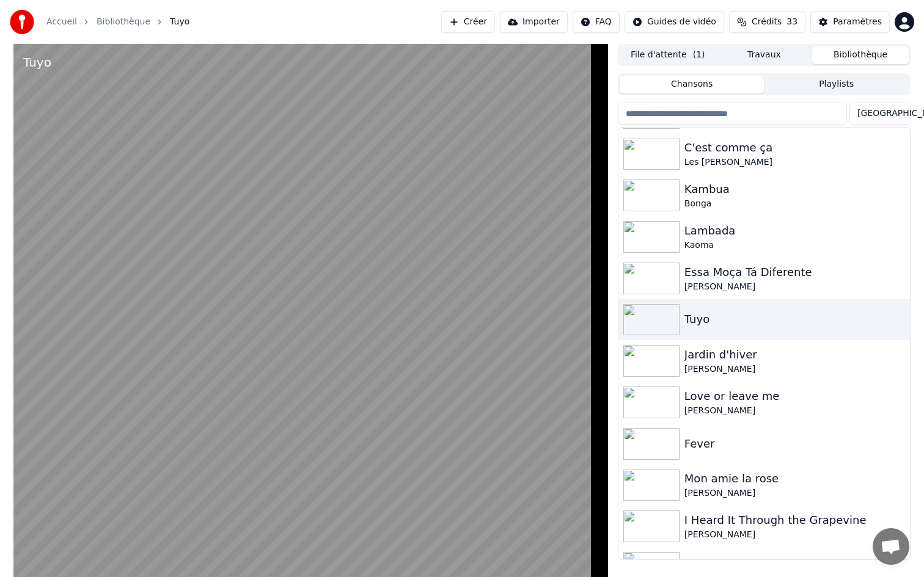 The image size is (924, 577). I want to click on div: Kaoma, so click(795, 245).